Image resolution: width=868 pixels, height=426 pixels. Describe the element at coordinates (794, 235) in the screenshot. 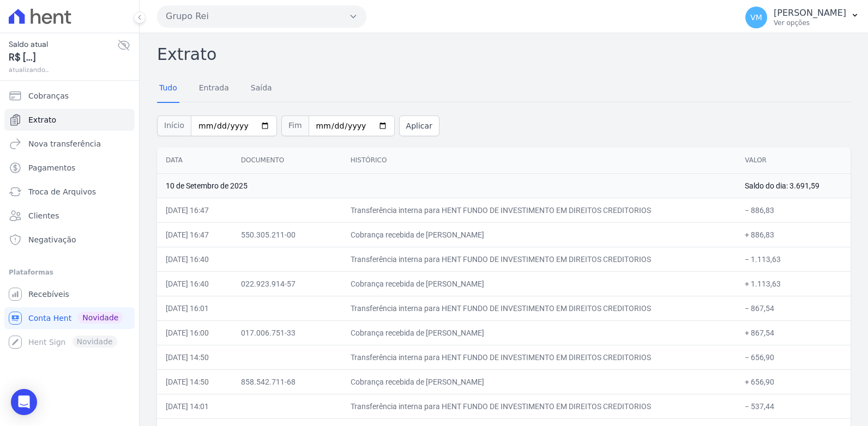

I see `td: + 886,83` at that location.